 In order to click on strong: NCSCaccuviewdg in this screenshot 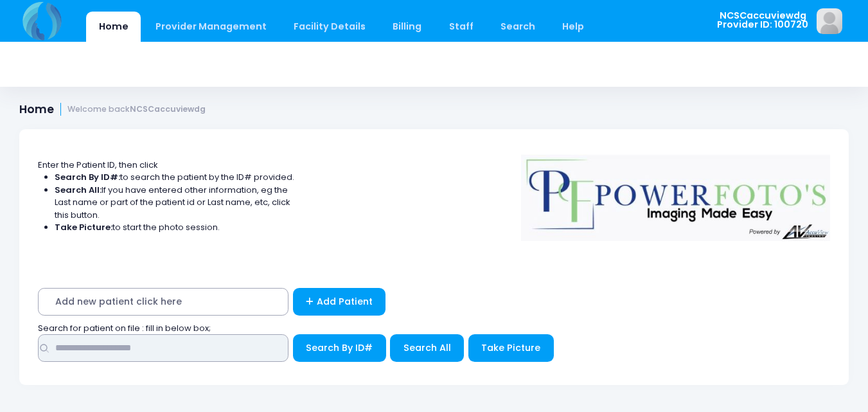, I will do `click(168, 109)`.